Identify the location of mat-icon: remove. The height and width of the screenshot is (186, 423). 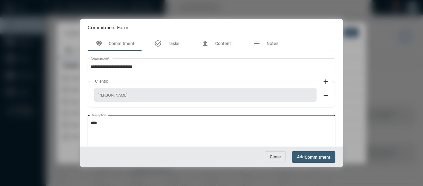
(326, 95).